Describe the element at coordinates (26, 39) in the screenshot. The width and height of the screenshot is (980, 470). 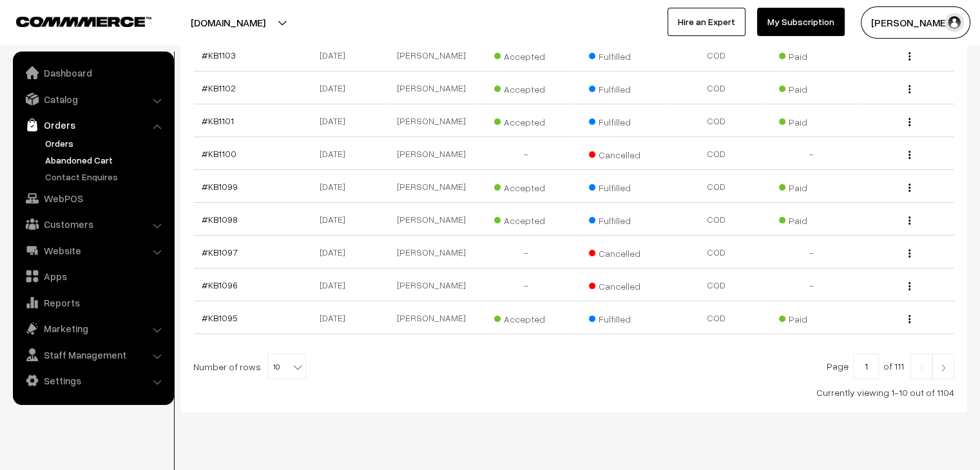
I see `img: website_grey.svg` at that location.